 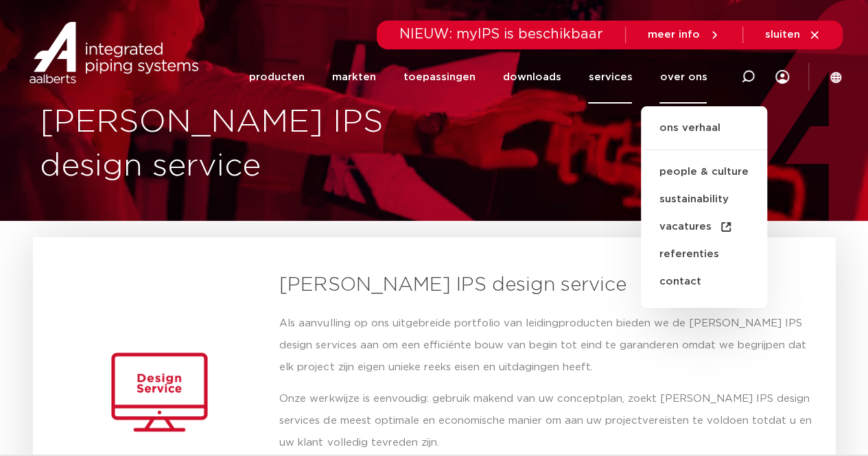 I want to click on nav: Menu, so click(x=478, y=77).